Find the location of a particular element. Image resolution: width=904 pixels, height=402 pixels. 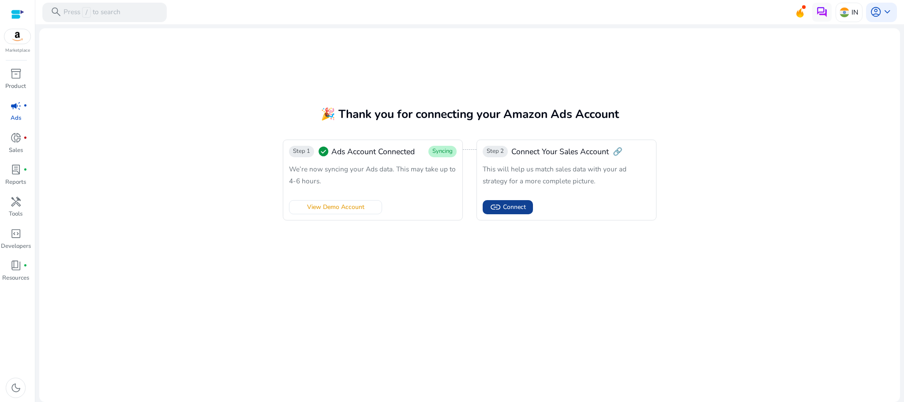

span: Connect Your Sales Account is located at coordinates (560, 151).